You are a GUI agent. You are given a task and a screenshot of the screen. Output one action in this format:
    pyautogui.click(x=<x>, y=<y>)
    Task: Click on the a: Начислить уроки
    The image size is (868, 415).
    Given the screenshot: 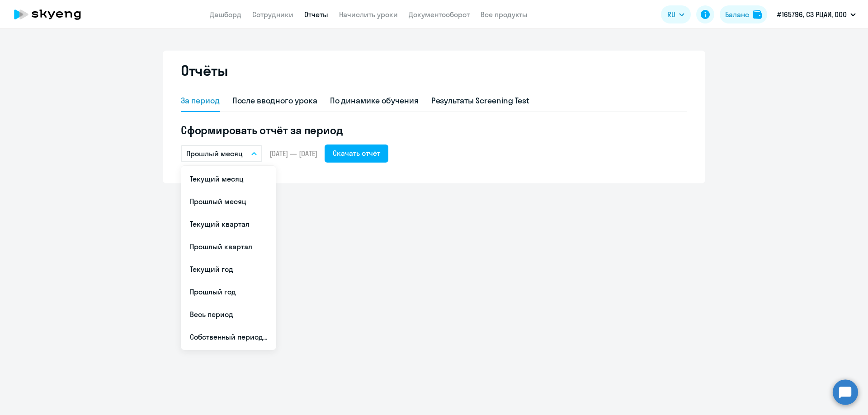 What is the action you would take?
    pyautogui.click(x=369, y=14)
    